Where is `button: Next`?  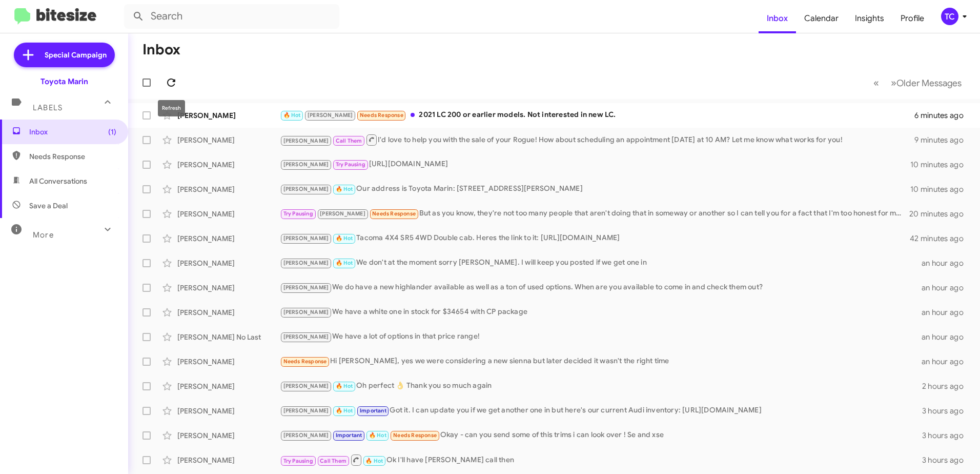 button: Next is located at coordinates (926, 83).